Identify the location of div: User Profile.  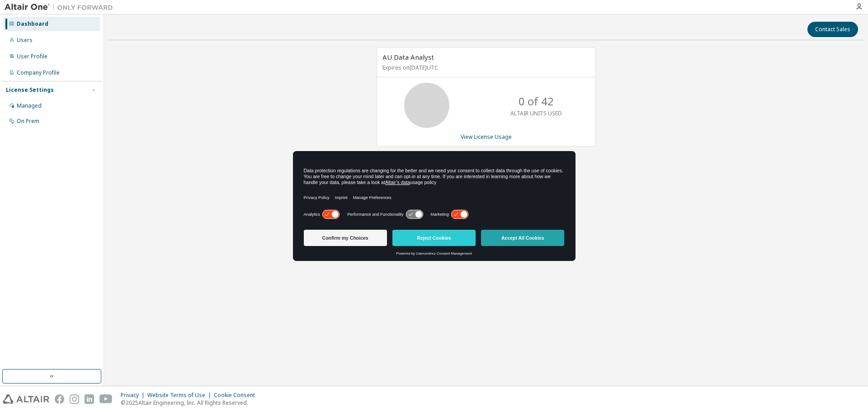
(32, 57).